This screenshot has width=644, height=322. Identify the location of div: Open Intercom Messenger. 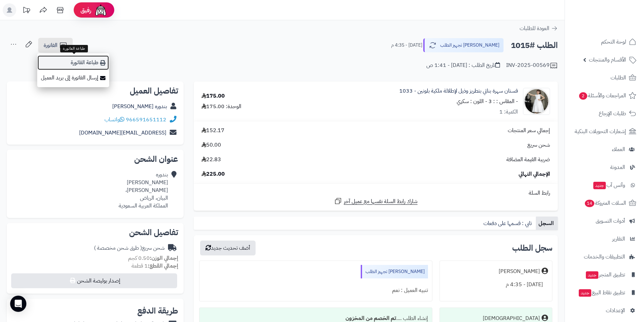
(18, 304).